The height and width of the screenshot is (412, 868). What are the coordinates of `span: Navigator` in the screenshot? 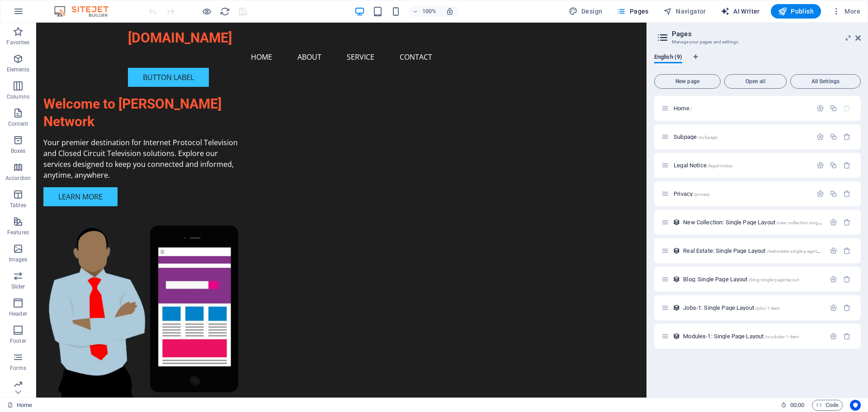 It's located at (684, 11).